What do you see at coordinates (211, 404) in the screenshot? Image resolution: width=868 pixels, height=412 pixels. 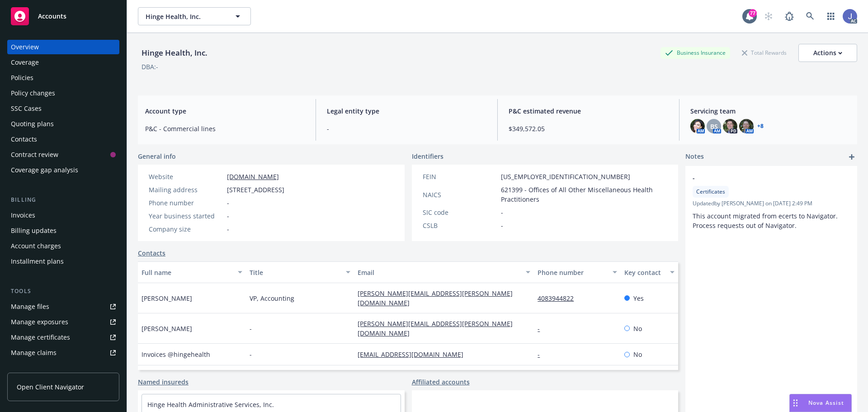 I see `a: Hinge Health Administrative Services, Inc.` at bounding box center [211, 404].